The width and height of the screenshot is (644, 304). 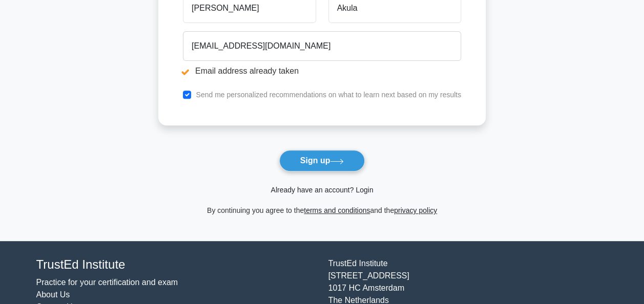 What do you see at coordinates (322, 46) in the screenshot?
I see `input: Email` at bounding box center [322, 46].